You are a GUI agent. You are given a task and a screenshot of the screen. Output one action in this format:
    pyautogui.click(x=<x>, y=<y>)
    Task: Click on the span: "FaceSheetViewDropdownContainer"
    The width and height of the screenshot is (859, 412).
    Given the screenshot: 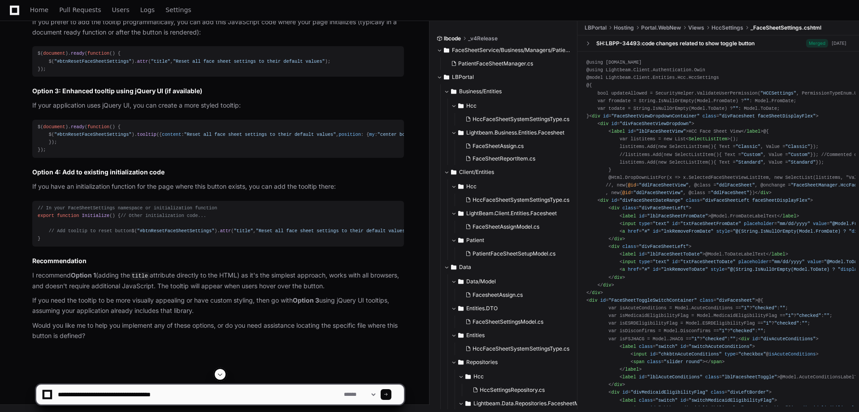 What is the action you would take?
    pyautogui.click(x=655, y=116)
    